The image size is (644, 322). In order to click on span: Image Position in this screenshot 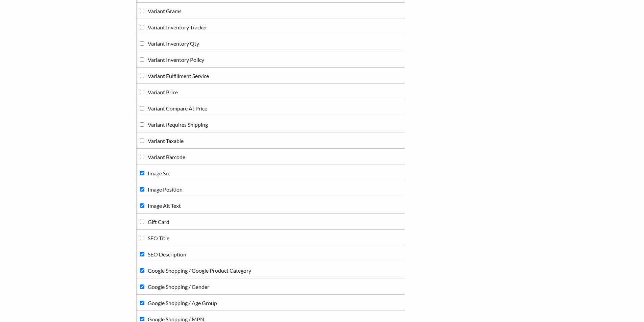, I will do `click(165, 189)`.